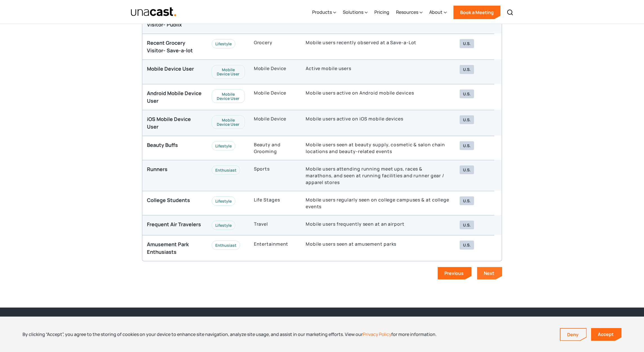  What do you see at coordinates (355, 224) in the screenshot?
I see `p: Mobile users frequently seen at an airport` at bounding box center [355, 224].